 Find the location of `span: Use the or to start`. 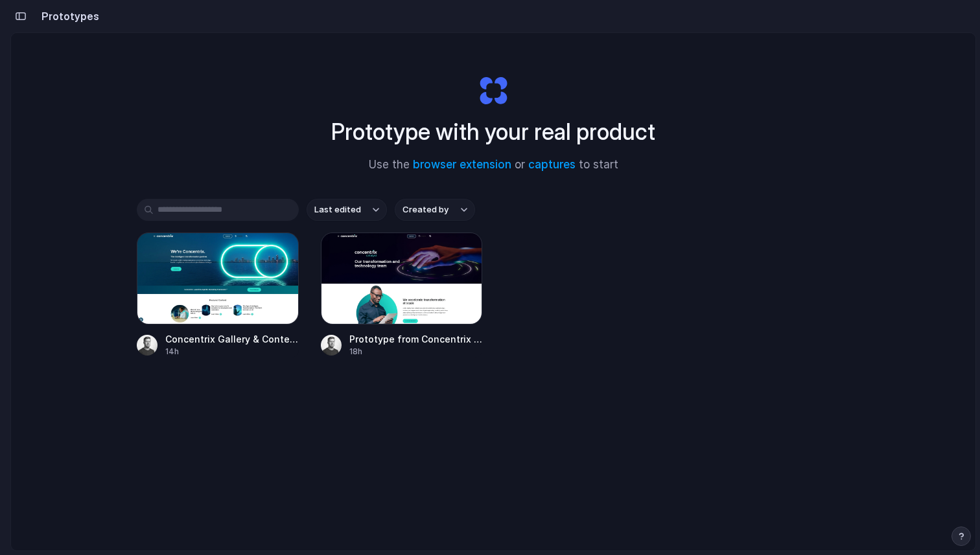

span: Use the or to start is located at coordinates (493, 165).